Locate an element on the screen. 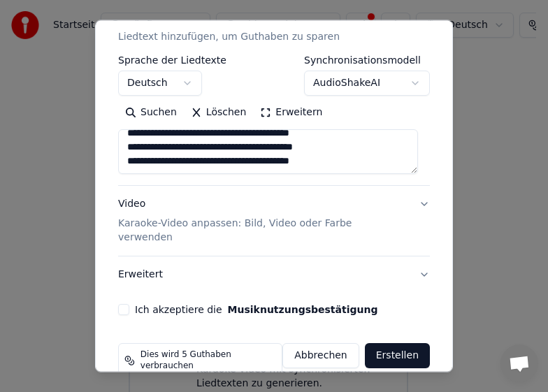  button: Erweitert is located at coordinates (274, 274).